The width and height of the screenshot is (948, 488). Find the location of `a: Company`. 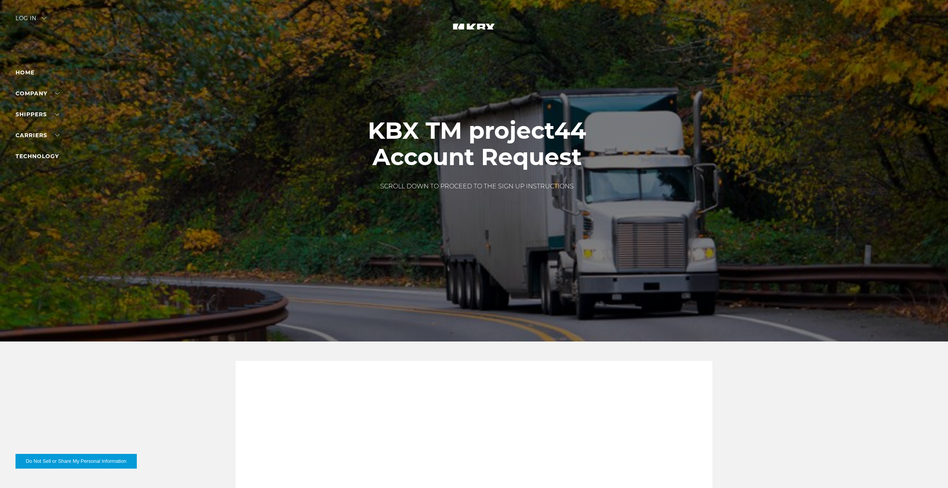

a: Company is located at coordinates (38, 93).